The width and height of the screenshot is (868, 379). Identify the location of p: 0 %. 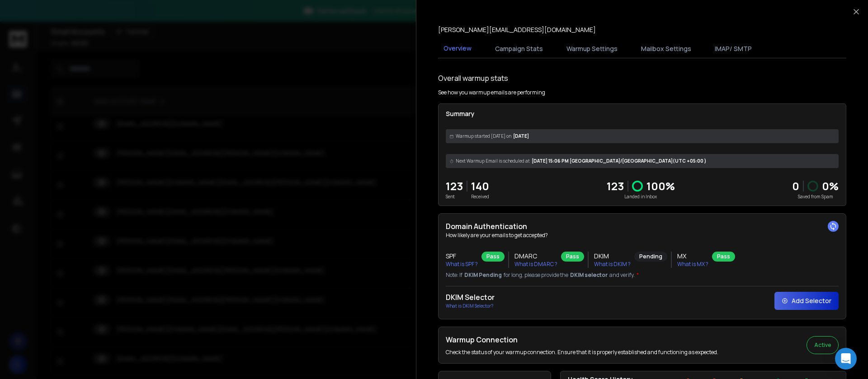
(830, 186).